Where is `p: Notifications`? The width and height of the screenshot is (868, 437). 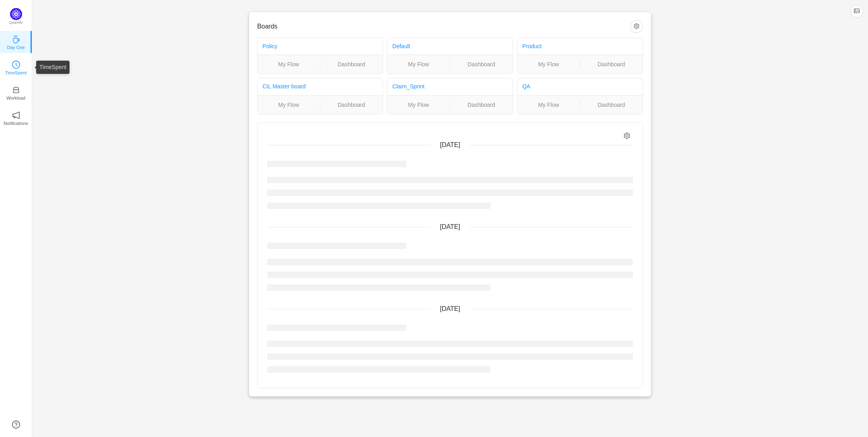
p: Notifications is located at coordinates (15, 123).